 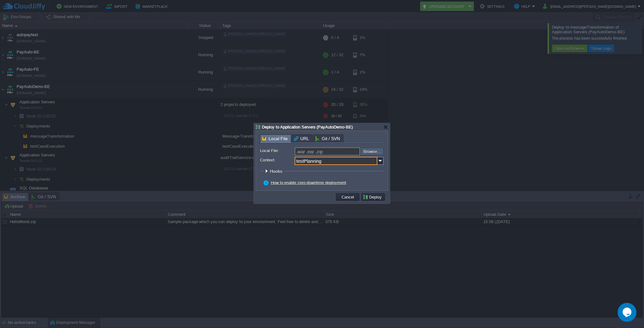 What do you see at coordinates (307, 127) in the screenshot?
I see `span: Deploy to Application Servers (PayAutoDemo-BE)` at bounding box center [307, 127].